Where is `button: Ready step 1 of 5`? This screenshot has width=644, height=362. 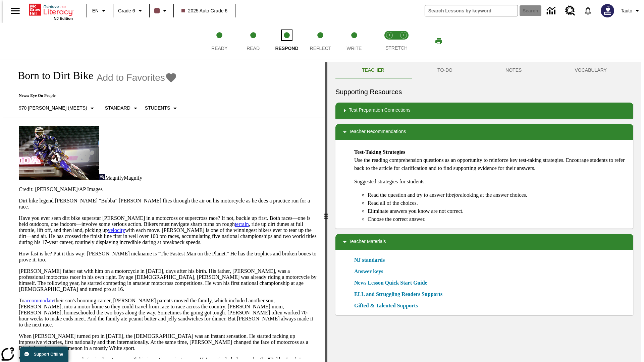 button: Ready step 1 of 5 is located at coordinates (219, 41).